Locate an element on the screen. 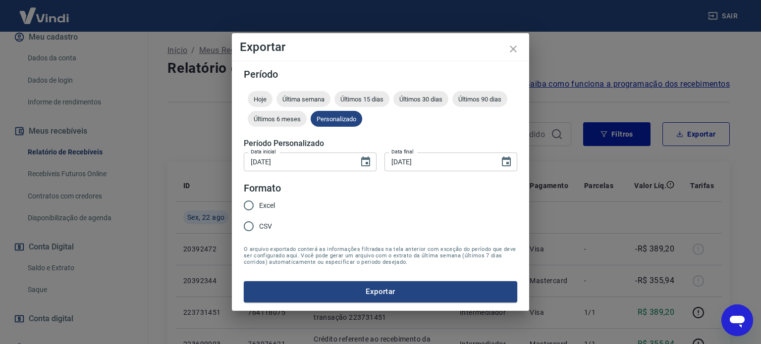  span: Última semana is located at coordinates (303, 99).